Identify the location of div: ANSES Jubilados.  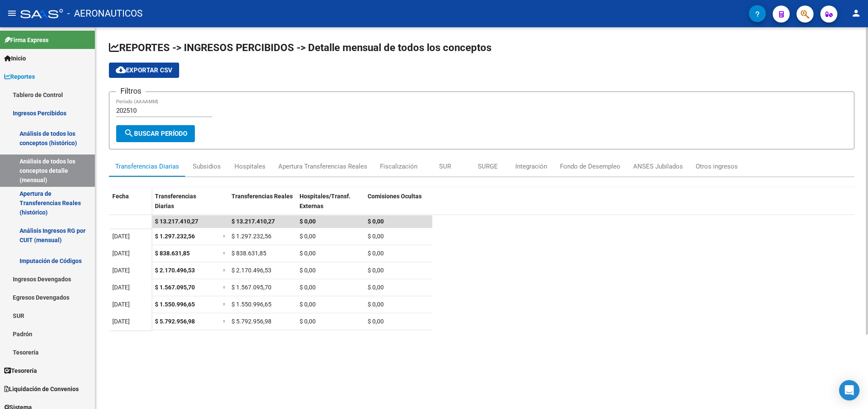
(657, 166).